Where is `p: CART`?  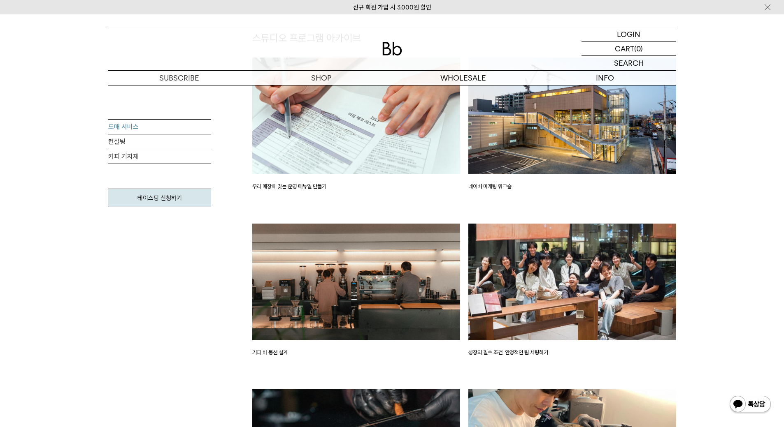
p: CART is located at coordinates (624, 49).